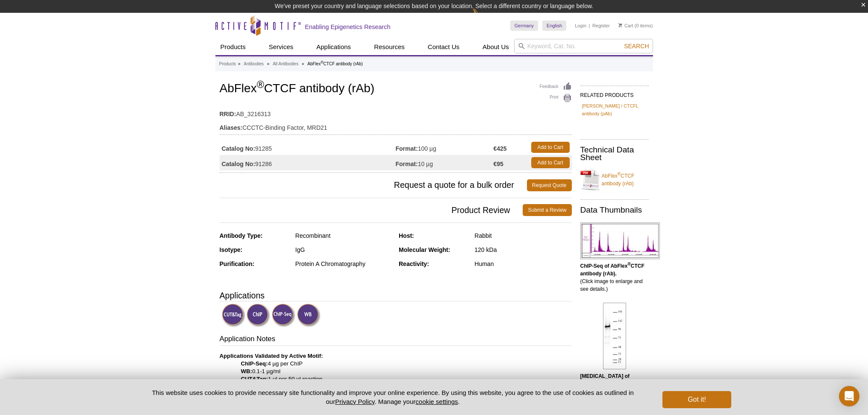 The image size is (868, 415). I want to click on img: AbFlex<sup>®</sup> CTCF antibody (rAb) tested by Western blot., so click(615, 336).